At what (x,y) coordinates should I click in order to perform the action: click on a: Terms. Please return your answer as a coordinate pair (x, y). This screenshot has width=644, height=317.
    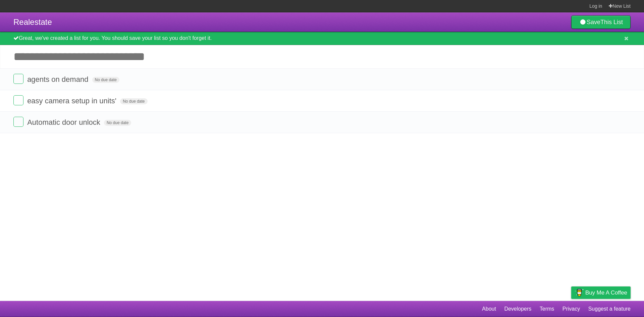
    Looking at the image, I should click on (547, 309).